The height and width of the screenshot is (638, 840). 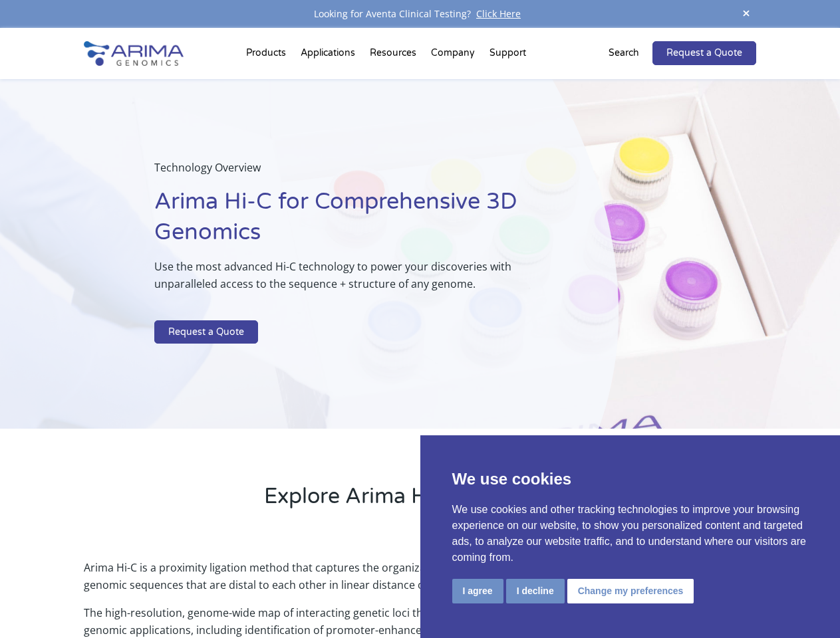 What do you see at coordinates (420, 501) in the screenshot?
I see `h2: Explore Arima Hi-C Technology` at bounding box center [420, 501].